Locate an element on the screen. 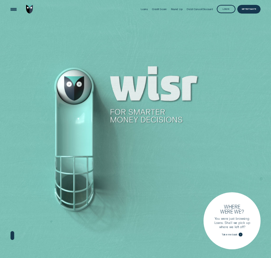 The width and height of the screenshot is (271, 258). button: Log in is located at coordinates (226, 9).